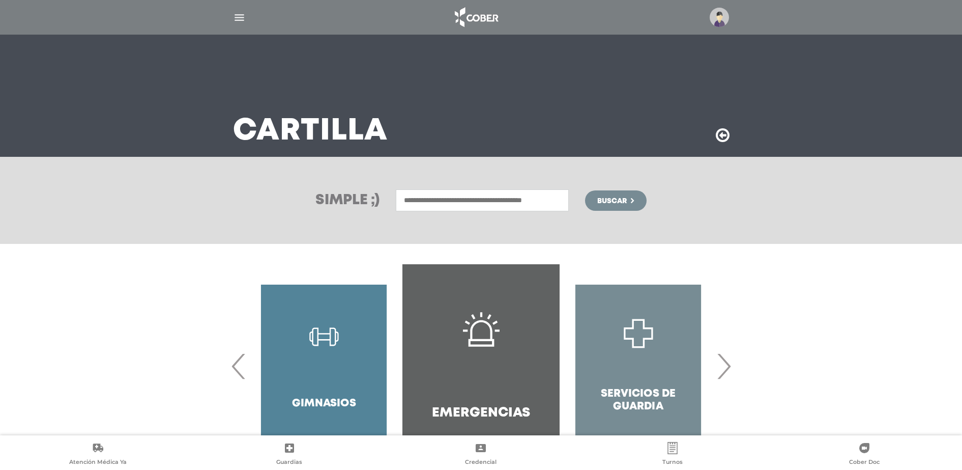 The width and height of the screenshot is (962, 470). Describe the element at coordinates (481, 413) in the screenshot. I see `h4: Emergencias` at that location.